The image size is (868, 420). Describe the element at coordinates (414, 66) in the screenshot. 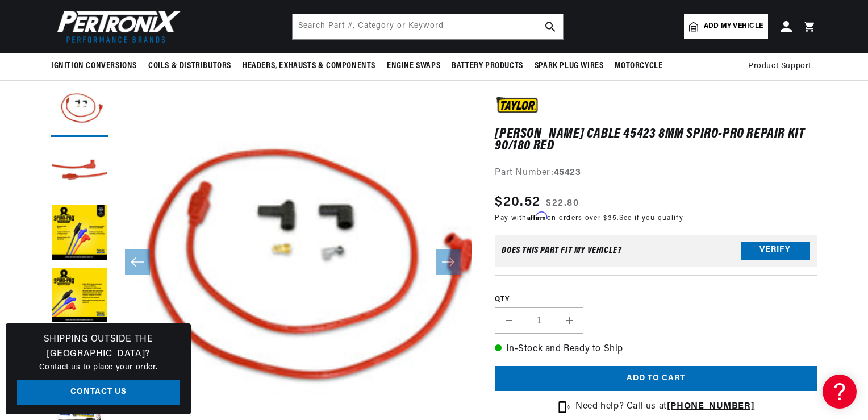

I see `summary: Engine Swaps` at that location.